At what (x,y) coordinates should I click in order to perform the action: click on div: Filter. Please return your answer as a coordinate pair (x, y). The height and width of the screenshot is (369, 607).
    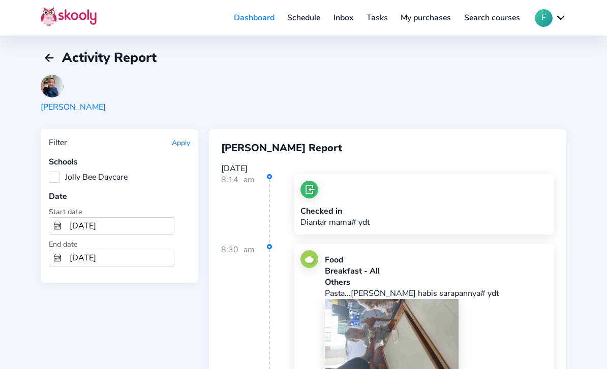
    Looking at the image, I should click on (58, 143).